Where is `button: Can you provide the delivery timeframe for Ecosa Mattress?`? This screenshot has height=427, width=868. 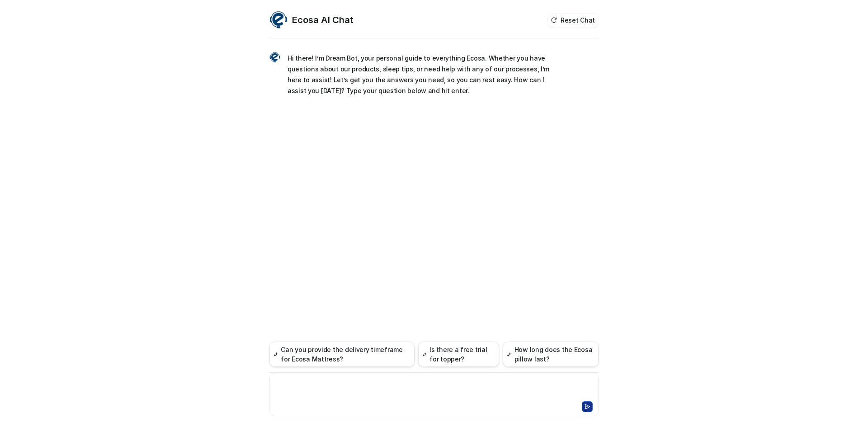 button: Can you provide the delivery timeframe for Ecosa Mattress? is located at coordinates (342, 354).